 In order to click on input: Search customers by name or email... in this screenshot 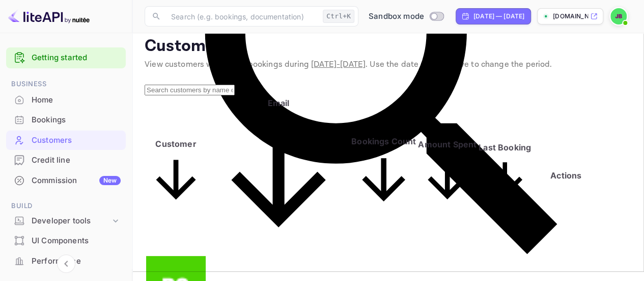, I will do `click(189, 89)`.